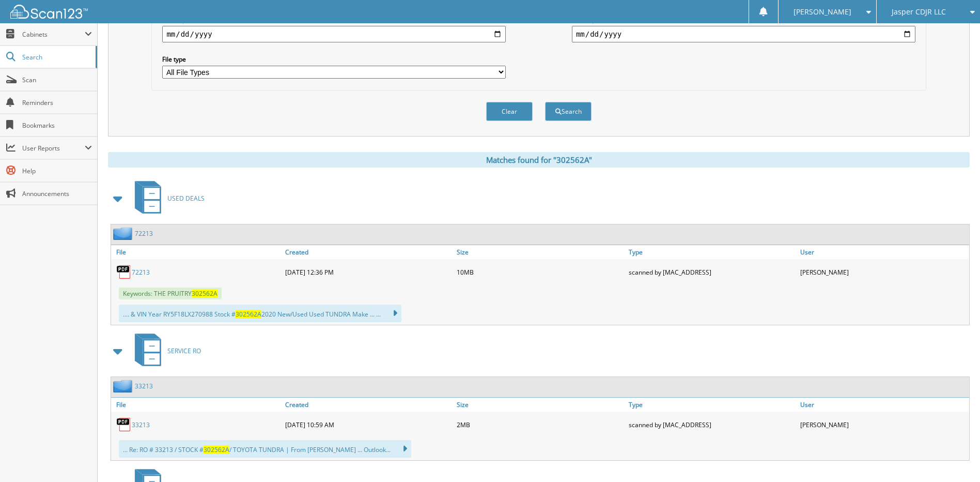 This screenshot has height=482, width=980. I want to click on img: scan123-logo-white.svg, so click(49, 12).